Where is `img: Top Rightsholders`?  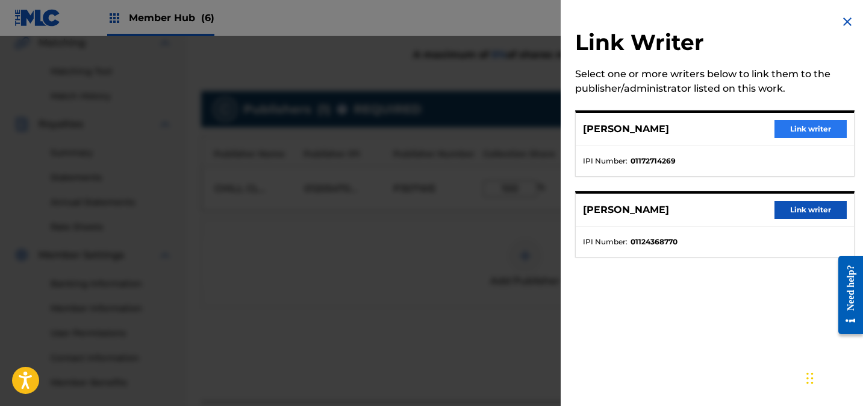
img: Top Rightsholders is located at coordinates (114, 18).